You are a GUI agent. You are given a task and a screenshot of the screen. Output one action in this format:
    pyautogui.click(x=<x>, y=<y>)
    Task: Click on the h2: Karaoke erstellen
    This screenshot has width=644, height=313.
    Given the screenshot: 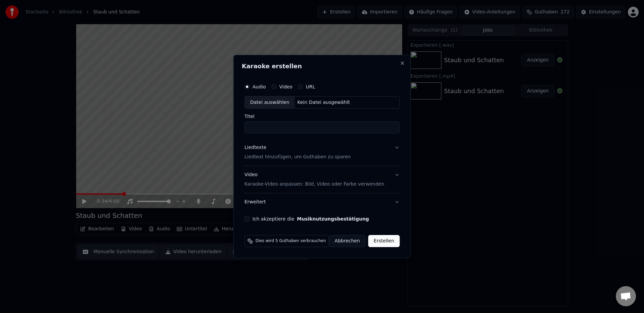 What is the action you would take?
    pyautogui.click(x=322, y=66)
    